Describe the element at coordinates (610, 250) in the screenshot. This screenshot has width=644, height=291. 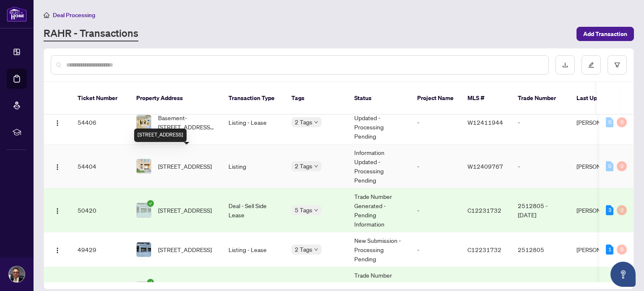
I see `div: 1` at that location.